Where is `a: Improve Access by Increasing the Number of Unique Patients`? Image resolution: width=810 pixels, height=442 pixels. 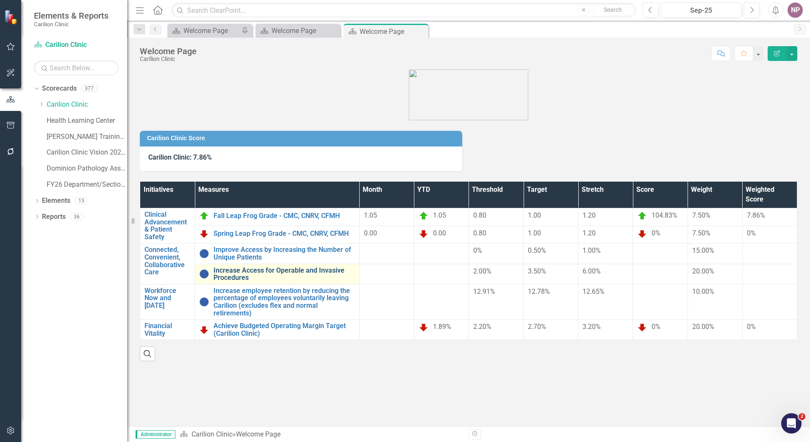 a: Improve Access by Increasing the Number of Unique Patients is located at coordinates (284, 253).